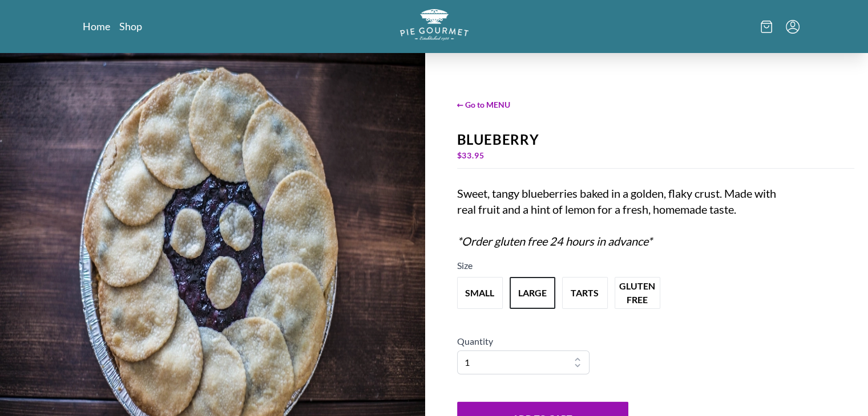 The height and width of the screenshot is (416, 868). I want to click on span: Quantity, so click(475, 341).